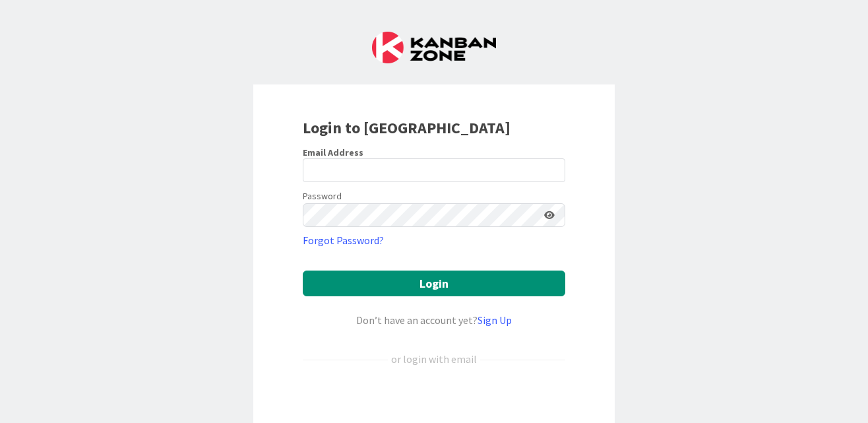 Image resolution: width=868 pixels, height=423 pixels. I want to click on label: Password, so click(322, 196).